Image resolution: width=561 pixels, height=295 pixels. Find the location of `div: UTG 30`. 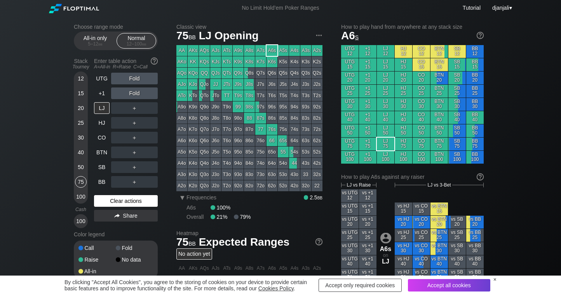

div: UTG 30 is located at coordinates (350, 104).